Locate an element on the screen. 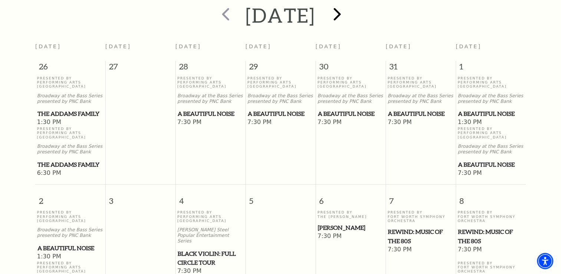  span: 31 is located at coordinates (421, 68).